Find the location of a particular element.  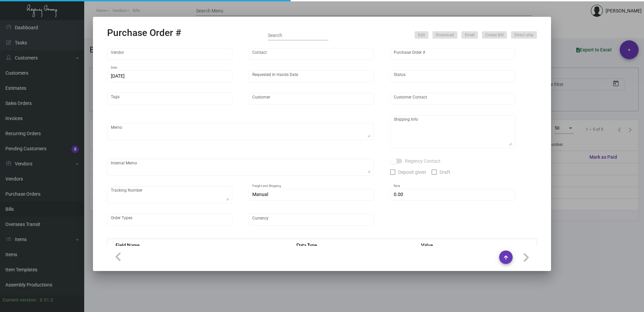

span: Email is located at coordinates (470, 35).